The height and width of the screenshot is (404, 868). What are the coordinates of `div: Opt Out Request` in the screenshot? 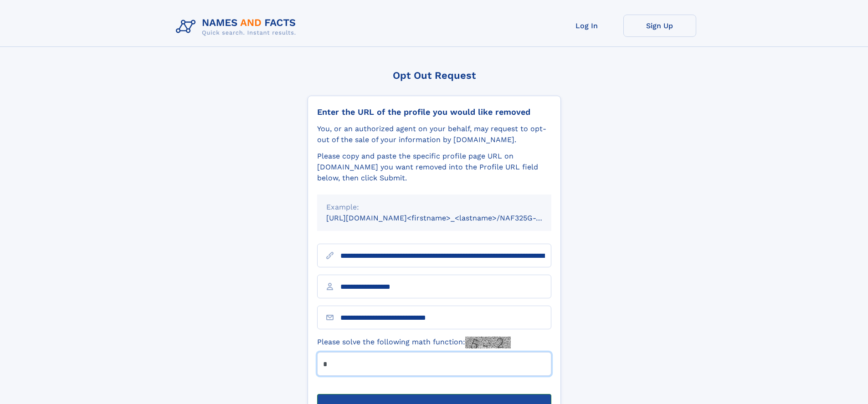 It's located at (434, 75).